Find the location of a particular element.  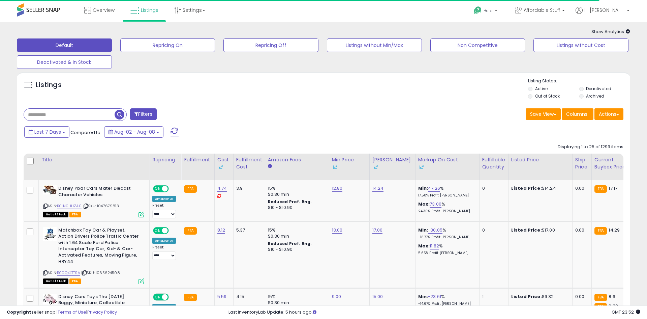

button: Listings without Min/Max is located at coordinates (375, 45).